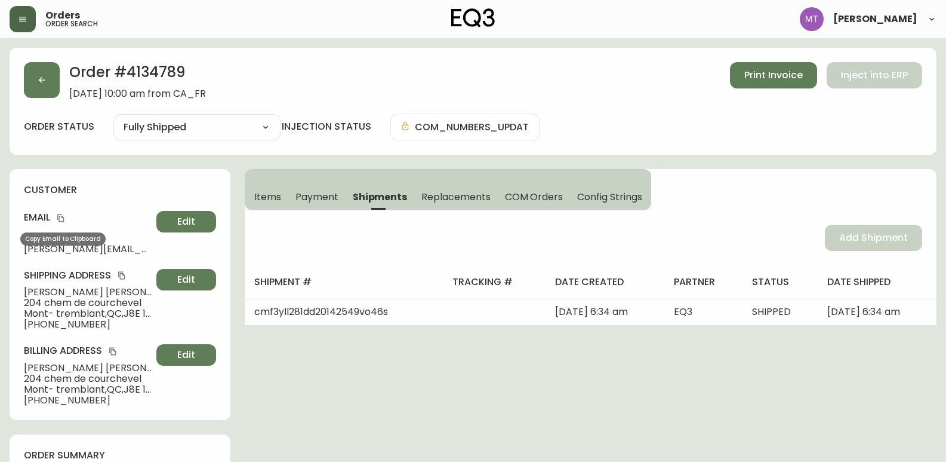 The image size is (946, 462). What do you see at coordinates (88, 217) in the screenshot?
I see `h4: Email` at bounding box center [88, 217].